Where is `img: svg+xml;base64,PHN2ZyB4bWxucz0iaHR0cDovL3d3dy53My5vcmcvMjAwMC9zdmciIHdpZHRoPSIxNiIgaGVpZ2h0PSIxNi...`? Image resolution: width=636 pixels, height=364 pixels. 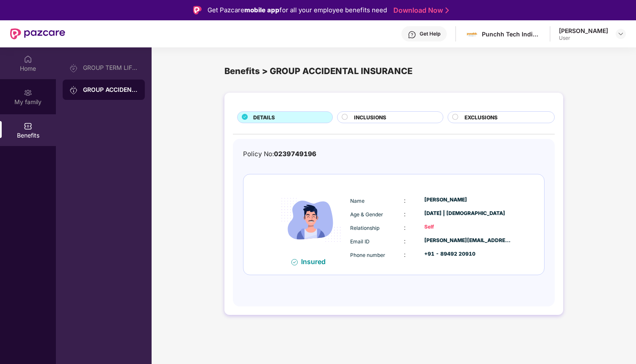 img: svg+xml;base64,PHN2ZyB4bWxucz0iaHR0cDovL3d3dy53My5vcmcvMjAwMC9zdmciIHdpZHRoPSIxNiIgaGVpZ2h0PSIxNi... is located at coordinates (295, 262).